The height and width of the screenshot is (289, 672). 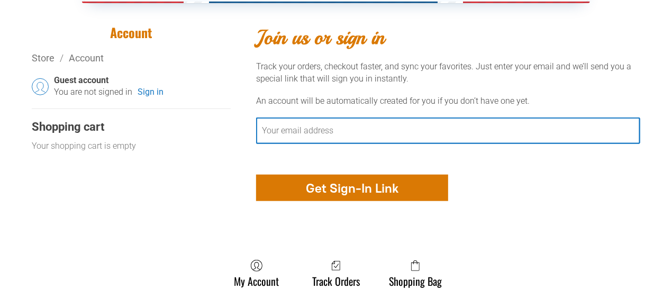 I want to click on a: Account, so click(x=86, y=58).